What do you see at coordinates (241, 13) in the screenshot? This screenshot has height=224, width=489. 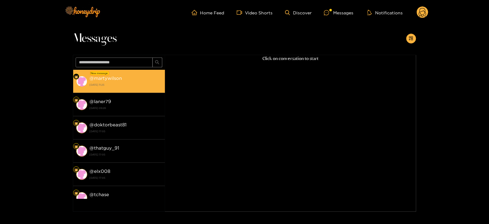 I see `span: video-camera` at bounding box center [241, 13].